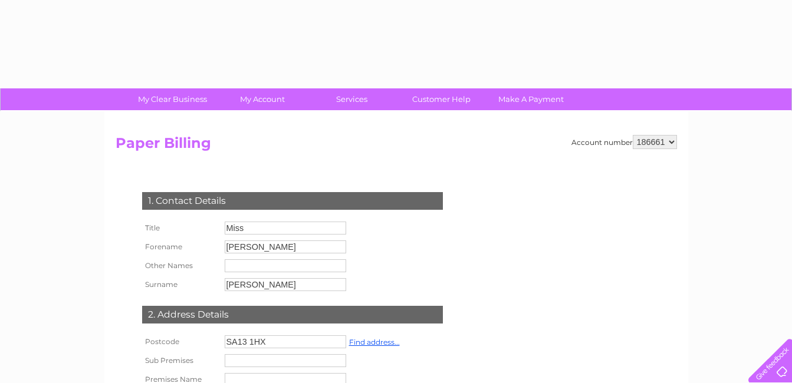 Image resolution: width=792 pixels, height=383 pixels. What do you see at coordinates (180, 342) in the screenshot?
I see `th: Postcode` at bounding box center [180, 342].